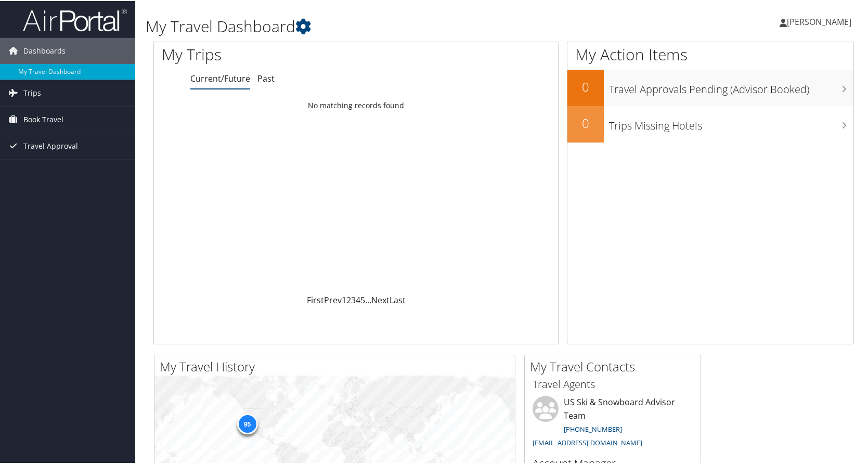 This screenshot has height=464, width=868. What do you see at coordinates (711, 87) in the screenshot?
I see `a: 0Travel Approvals Pending (Advisor Booked)` at bounding box center [711, 87].